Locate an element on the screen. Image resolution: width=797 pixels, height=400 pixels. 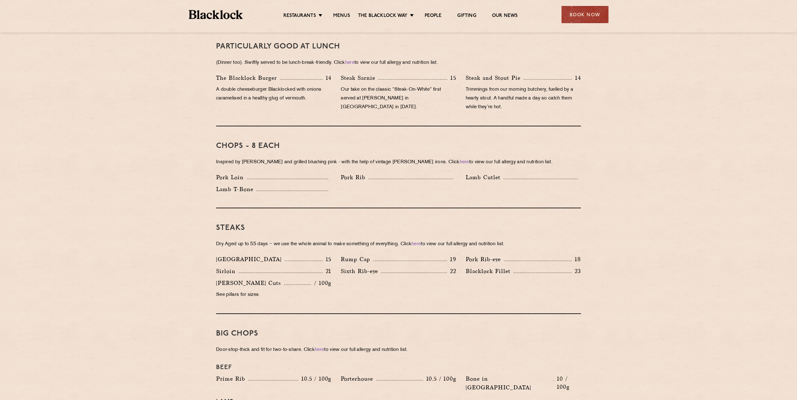
p: 18 is located at coordinates (576, 259).